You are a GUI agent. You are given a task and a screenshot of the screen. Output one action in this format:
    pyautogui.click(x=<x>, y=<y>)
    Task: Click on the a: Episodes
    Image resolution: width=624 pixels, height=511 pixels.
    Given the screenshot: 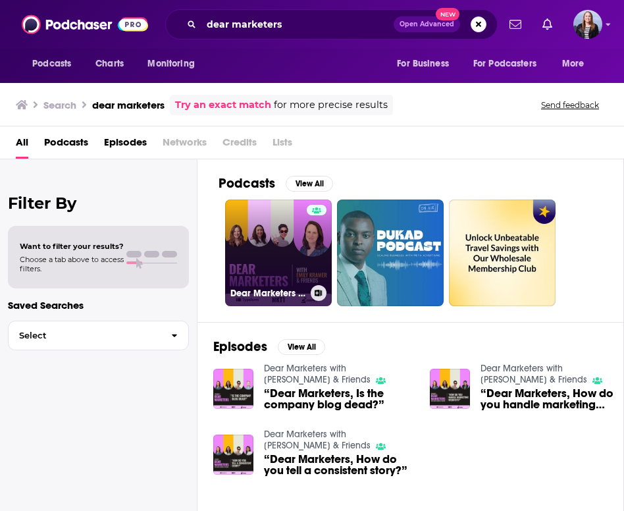 What is the action you would take?
    pyautogui.click(x=125, y=145)
    